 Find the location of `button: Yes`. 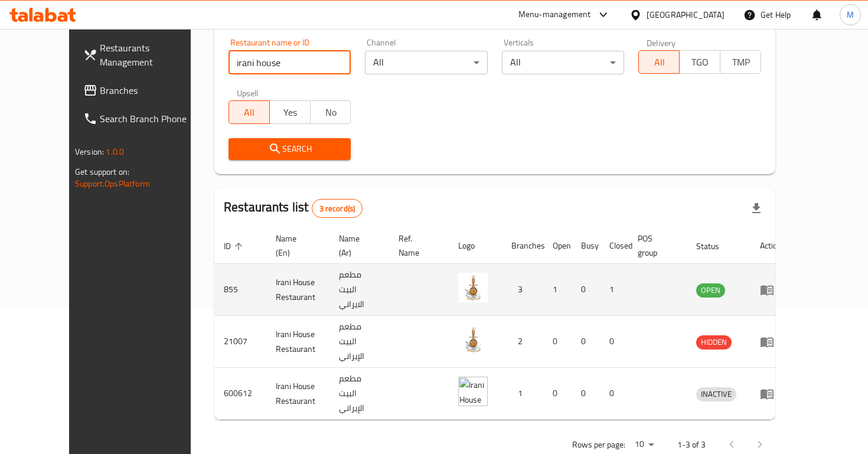

button: Yes is located at coordinates (289, 113).